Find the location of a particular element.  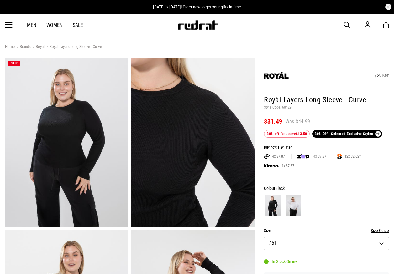

p: Style Code: 60429 is located at coordinates (326, 108).